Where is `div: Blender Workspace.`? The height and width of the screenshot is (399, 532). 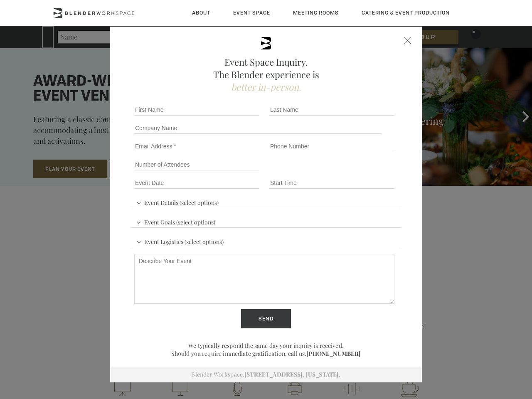 div: Blender Workspace. is located at coordinates (266, 374).